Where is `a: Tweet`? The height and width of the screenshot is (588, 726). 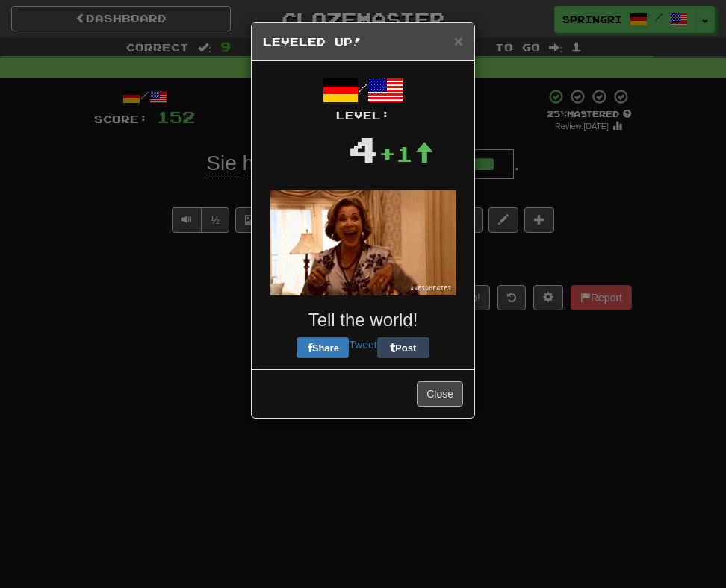 a: Tweet is located at coordinates (363, 345).